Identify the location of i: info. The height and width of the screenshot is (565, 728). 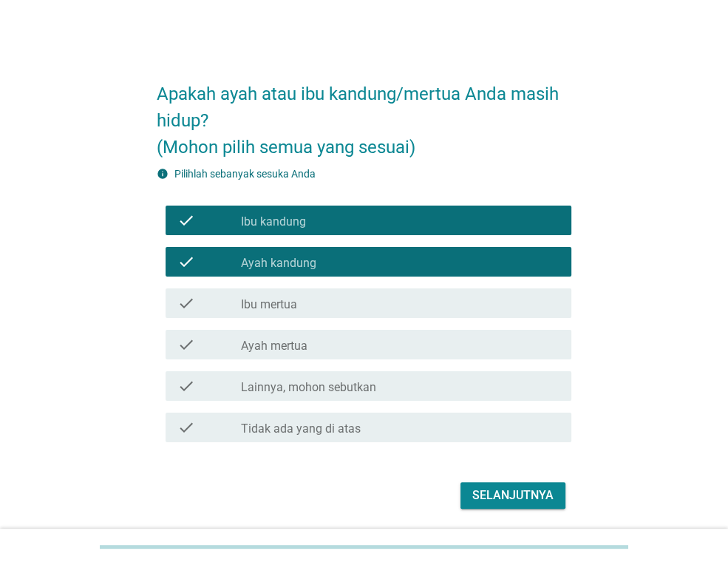
(162, 173).